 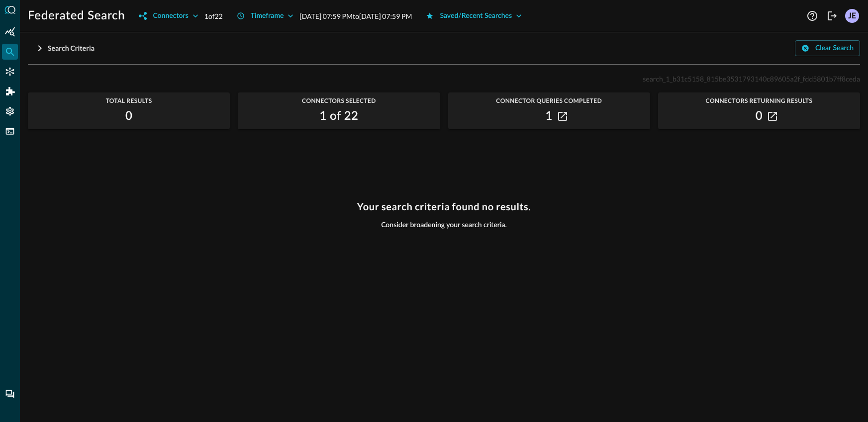 What do you see at coordinates (852, 16) in the screenshot?
I see `div: JE` at bounding box center [852, 16].